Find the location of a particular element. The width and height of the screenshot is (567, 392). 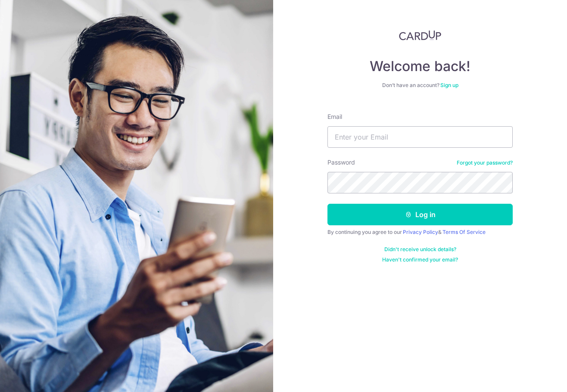

a: Sign up is located at coordinates (449, 85).